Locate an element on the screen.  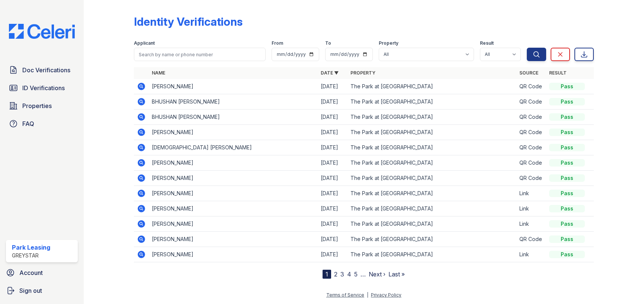
a: Properties is located at coordinates (42, 106).